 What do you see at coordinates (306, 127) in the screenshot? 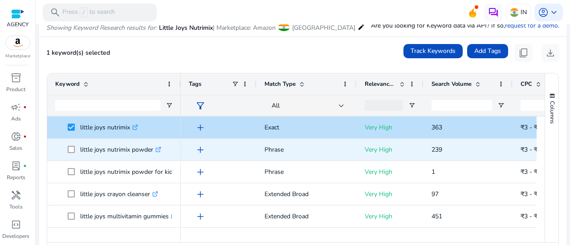
I see `p: Exact` at bounding box center [306, 127].